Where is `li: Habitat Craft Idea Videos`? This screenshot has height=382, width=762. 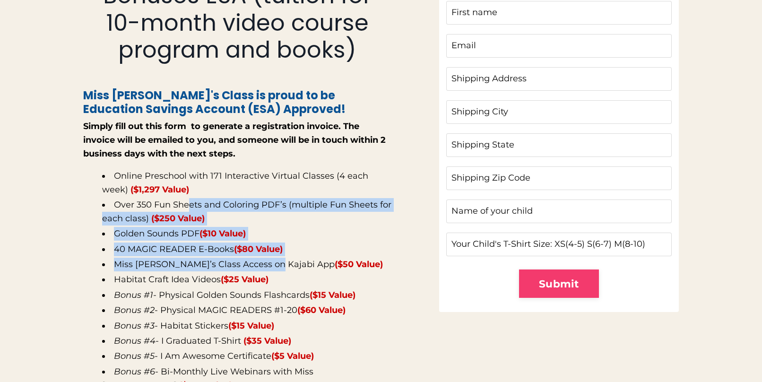 li: Habitat Craft Idea Videos is located at coordinates (247, 279).